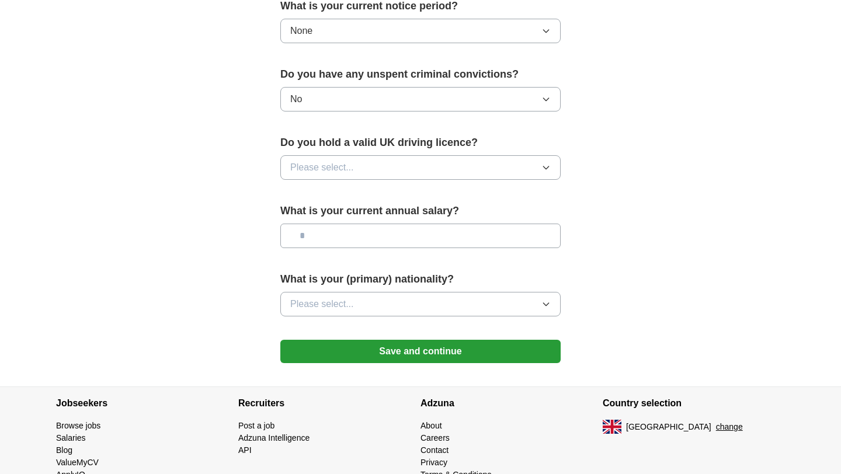  I want to click on a: ValueMyCV, so click(77, 462).